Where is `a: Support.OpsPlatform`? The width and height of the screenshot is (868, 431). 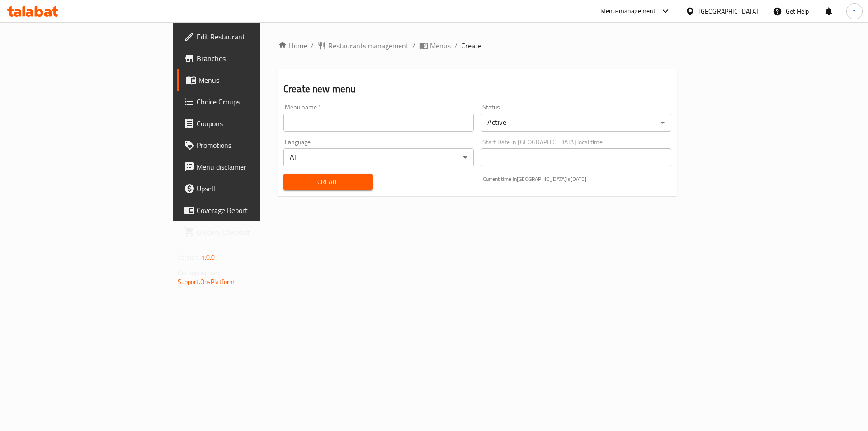
a: Support.OpsPlatform is located at coordinates (206, 282).